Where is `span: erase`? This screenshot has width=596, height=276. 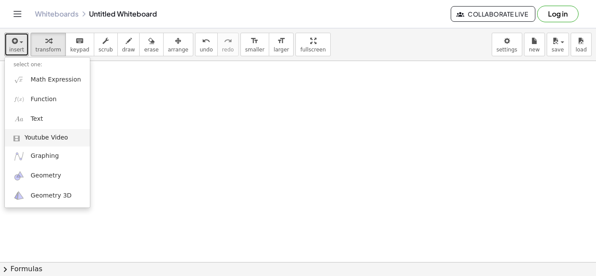 span: erase is located at coordinates (151, 50).